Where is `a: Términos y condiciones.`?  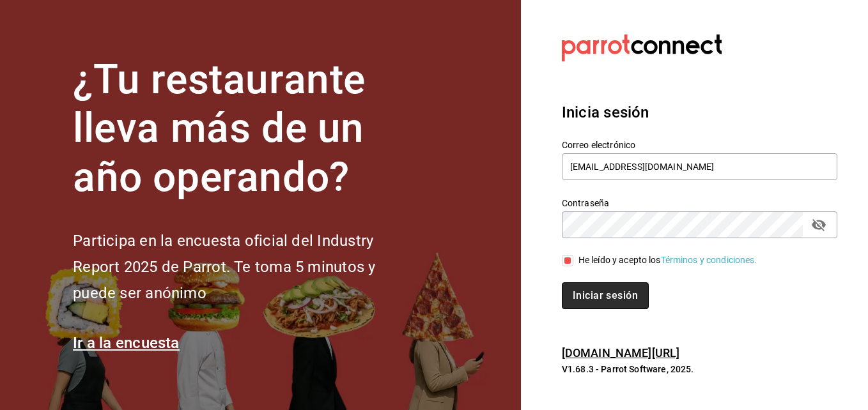 a: Términos y condiciones. is located at coordinates (708, 260).